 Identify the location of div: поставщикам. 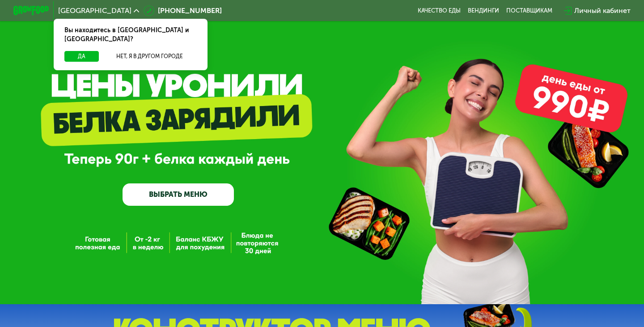
(529, 11).